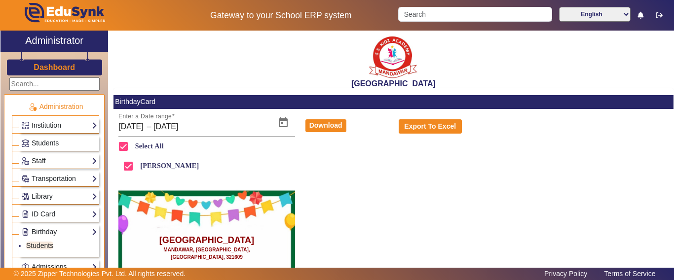 The width and height of the screenshot is (674, 280). I want to click on h5: Gateway to your School ERP system, so click(281, 15).